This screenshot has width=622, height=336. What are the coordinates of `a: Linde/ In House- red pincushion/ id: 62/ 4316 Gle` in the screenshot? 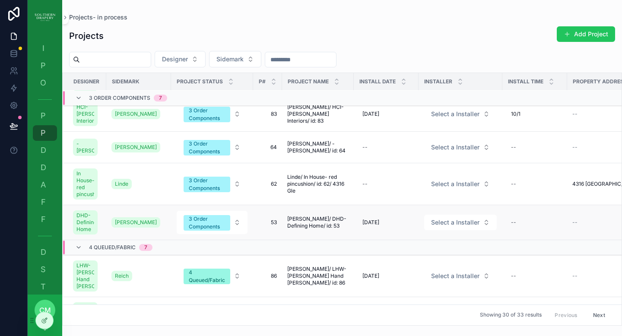 It's located at (318, 184).